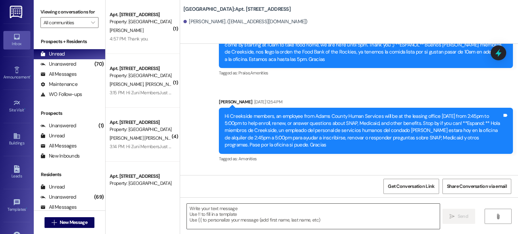 Image resolution: width=518 pixels, height=234 pixels. What do you see at coordinates (363, 131) in the screenshot?
I see `div: Hi Creekside members, an employee from Adams County Human Services will be at the leasing office ...` at bounding box center [363, 131].